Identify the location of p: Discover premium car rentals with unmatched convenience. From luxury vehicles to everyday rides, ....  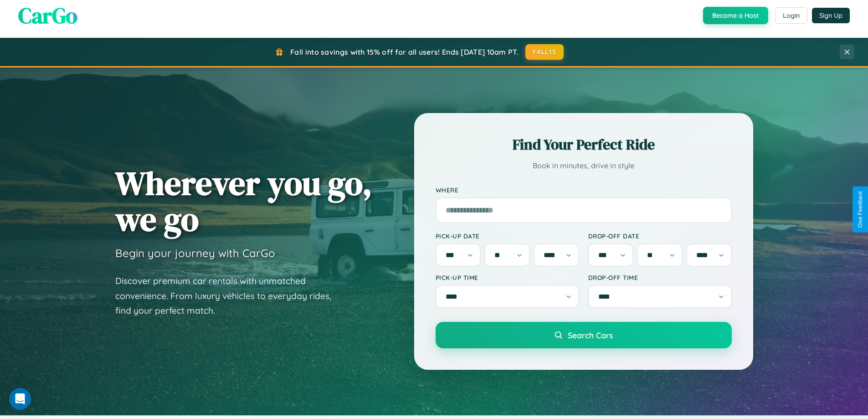
(229, 296).